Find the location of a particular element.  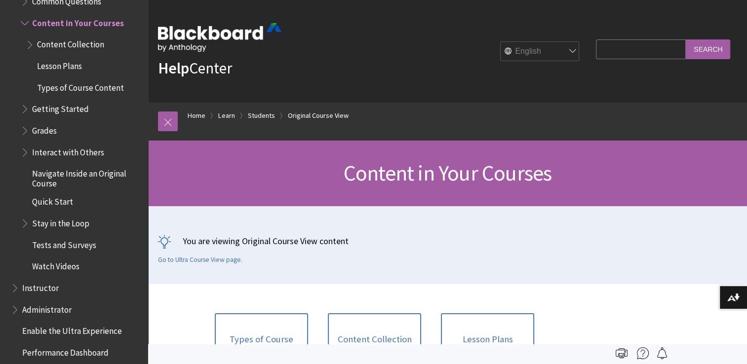

span: Instructor is located at coordinates (40, 286).